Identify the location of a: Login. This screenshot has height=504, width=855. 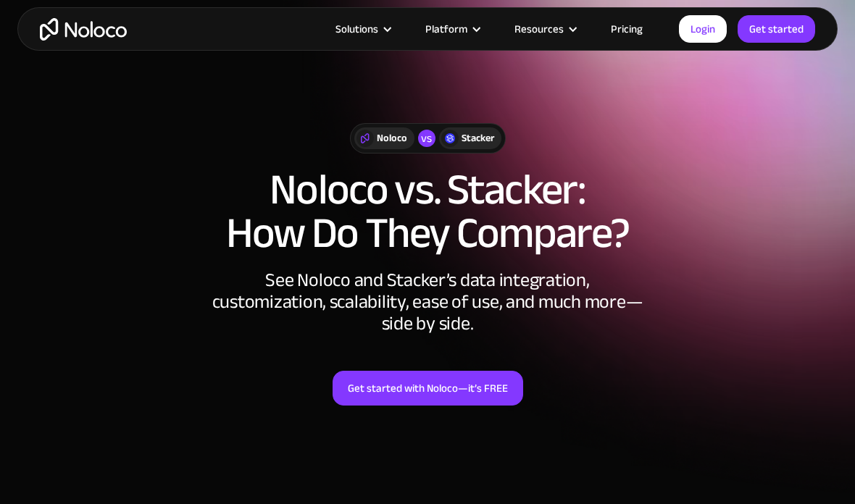
(703, 29).